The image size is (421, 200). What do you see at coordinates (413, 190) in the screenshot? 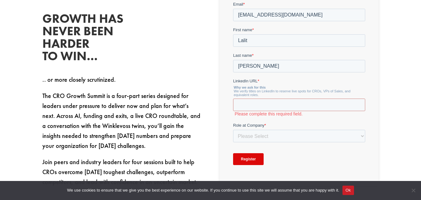
I see `span: No` at bounding box center [413, 190].